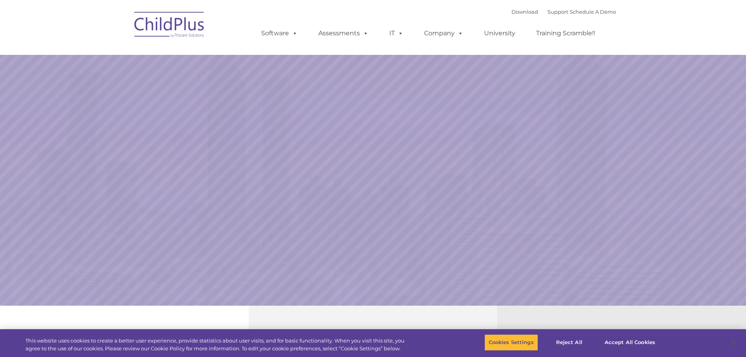 The height and width of the screenshot is (357, 746). Describe the element at coordinates (593, 12) in the screenshot. I see `a: Schedule A Demo` at that location.